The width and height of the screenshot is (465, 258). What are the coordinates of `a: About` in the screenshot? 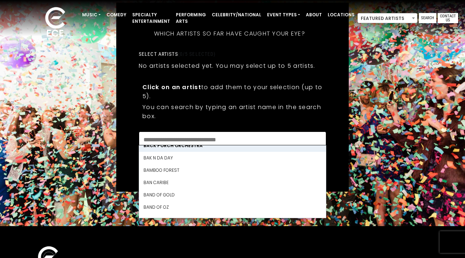 It's located at (314, 15).